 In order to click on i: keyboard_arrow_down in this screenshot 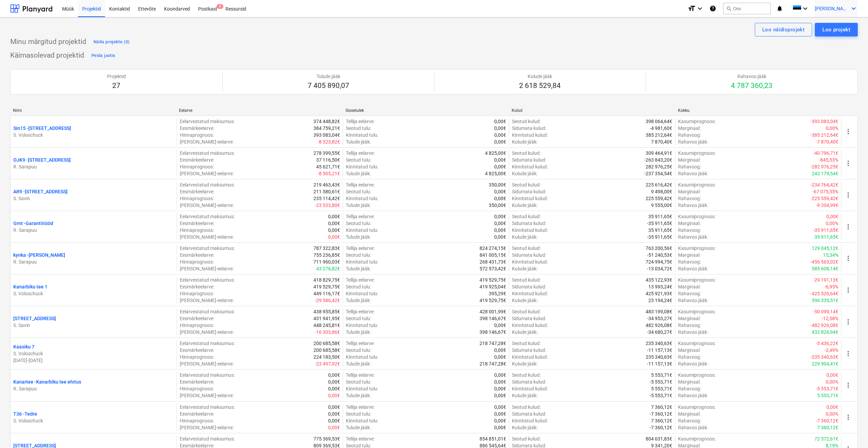, I will do `click(700, 8)`.